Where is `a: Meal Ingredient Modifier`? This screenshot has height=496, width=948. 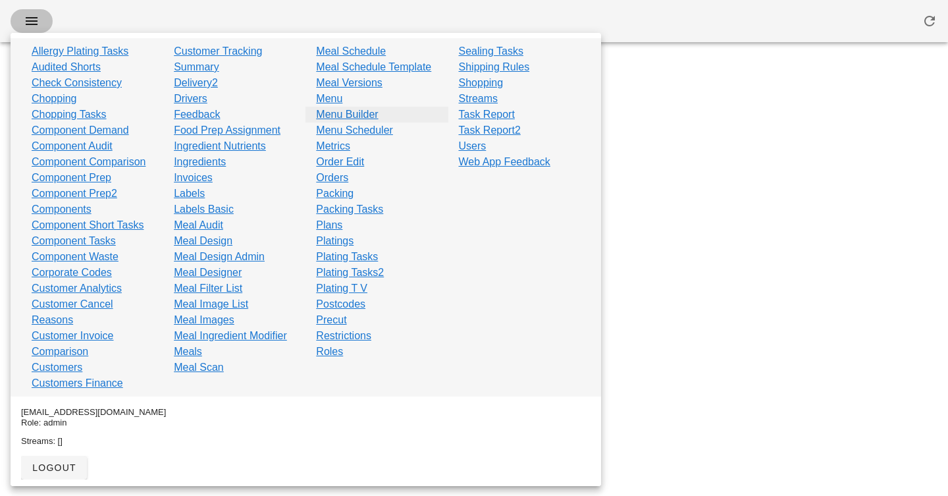 a: Meal Ingredient Modifier is located at coordinates (230, 336).